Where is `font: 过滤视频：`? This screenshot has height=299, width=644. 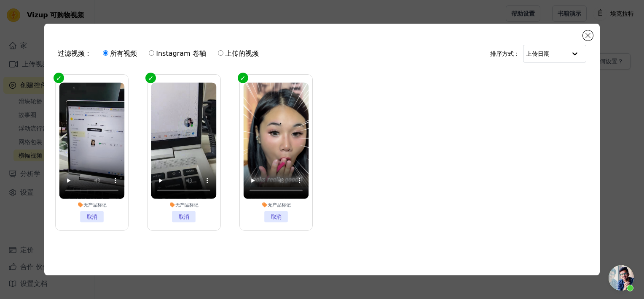 font: 过滤视频： is located at coordinates (74, 54).